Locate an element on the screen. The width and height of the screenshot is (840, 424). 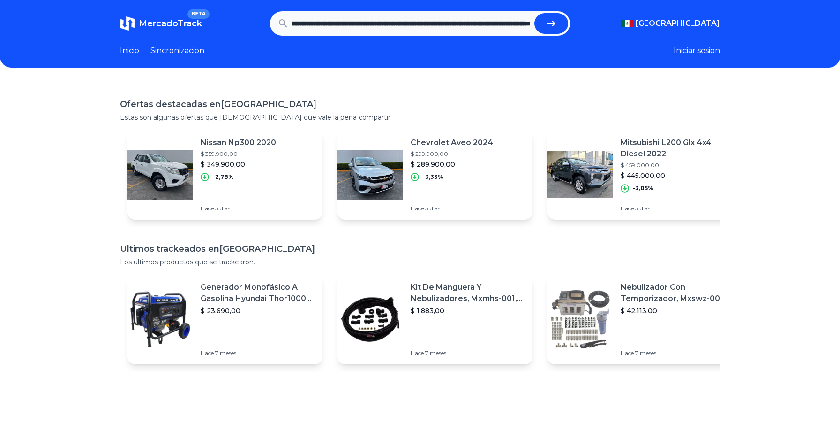
a: Sincronizacion is located at coordinates (177, 51).